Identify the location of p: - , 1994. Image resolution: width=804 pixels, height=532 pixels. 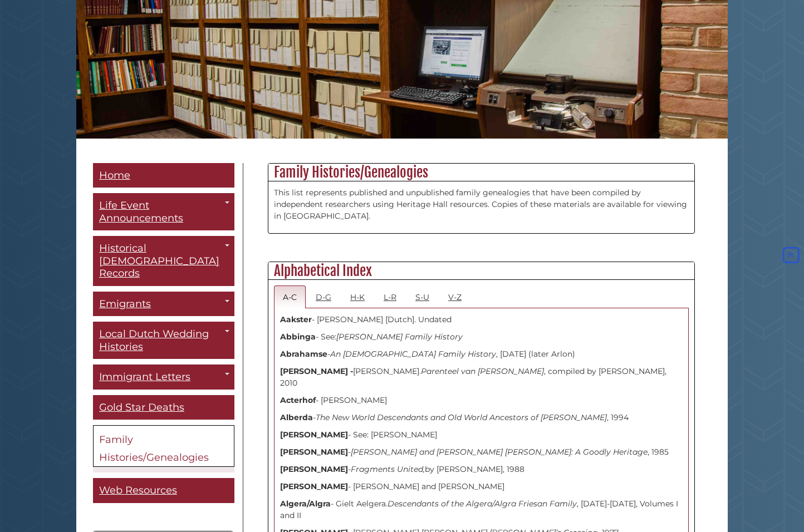
(481, 418).